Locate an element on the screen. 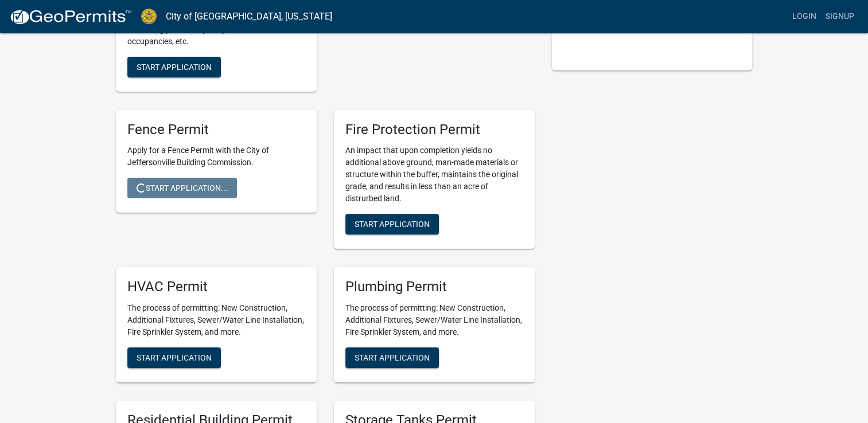 Image resolution: width=868 pixels, height=423 pixels. p: An impact that upon completion yields no additional above ground, man-made materials or structure... is located at coordinates (434, 174).